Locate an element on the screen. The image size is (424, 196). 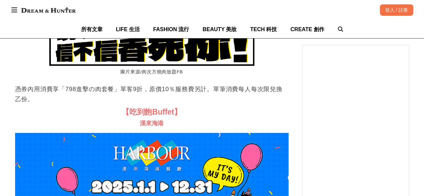
span: CREATE 創作 is located at coordinates (307, 29).